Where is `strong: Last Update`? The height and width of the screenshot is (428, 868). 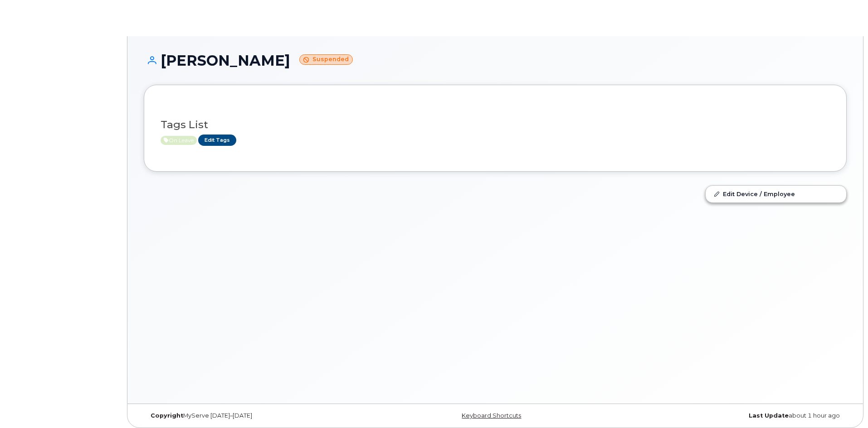
strong: Last Update is located at coordinates (769, 415).